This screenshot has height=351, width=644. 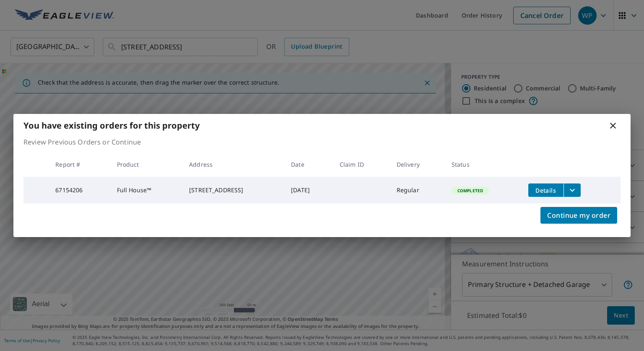 I want to click on button: Continue my order, so click(x=579, y=215).